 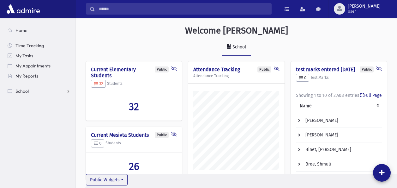 I want to click on th: Name, so click(x=339, y=106).